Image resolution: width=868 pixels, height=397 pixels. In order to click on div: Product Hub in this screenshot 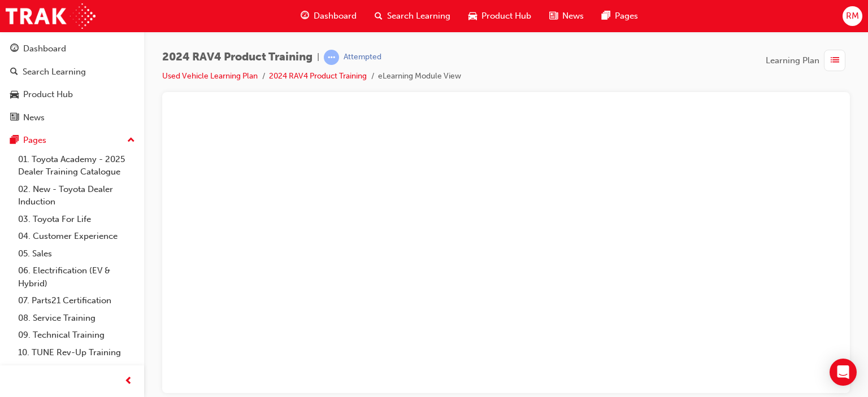, I will do `click(48, 94)`.